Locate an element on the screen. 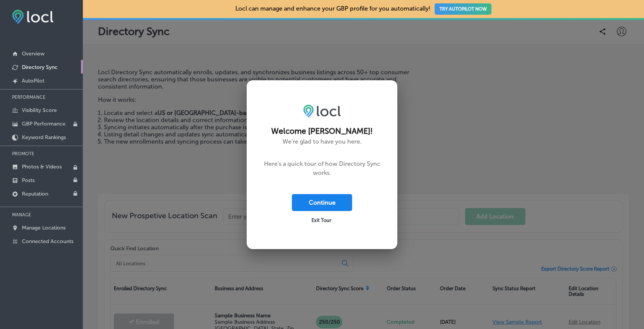 The height and width of the screenshot is (329, 644). p: Directory Sync is located at coordinates (40, 67).